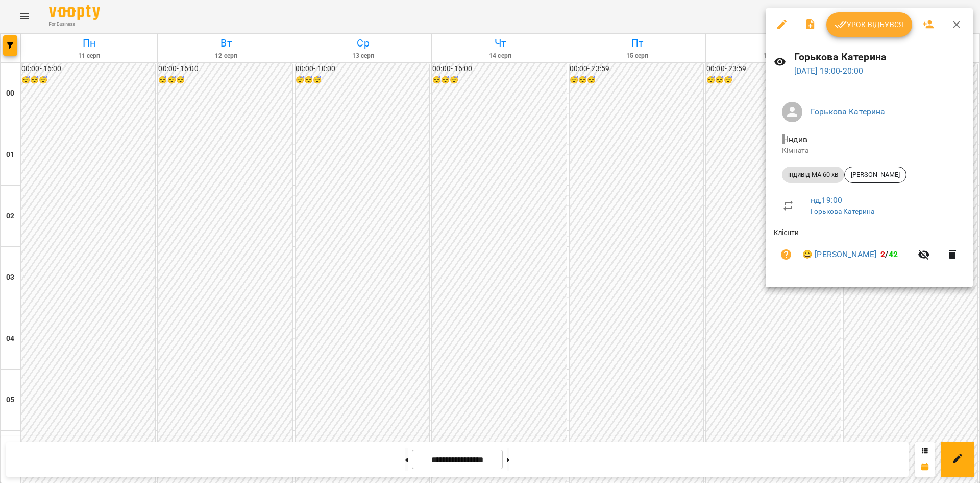 The width and height of the screenshot is (980, 483). I want to click on span: - Індив, so click(795, 139).